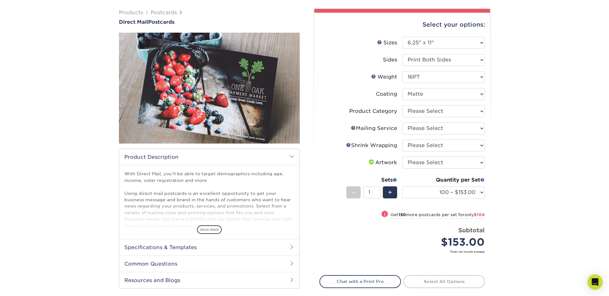 This screenshot has width=609, height=296. Describe the element at coordinates (209, 22) in the screenshot. I see `h1: Postcards` at that location.